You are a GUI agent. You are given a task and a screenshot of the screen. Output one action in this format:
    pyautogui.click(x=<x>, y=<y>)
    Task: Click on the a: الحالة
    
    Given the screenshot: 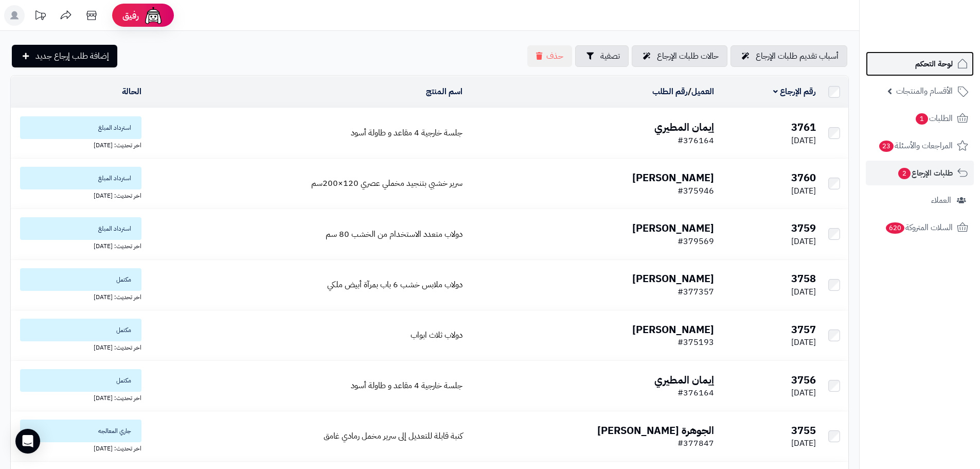 What is the action you would take?
    pyautogui.click(x=132, y=92)
    